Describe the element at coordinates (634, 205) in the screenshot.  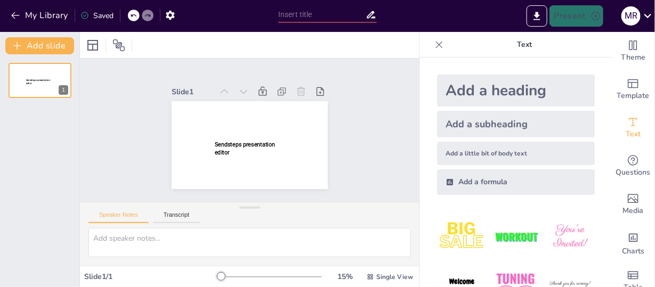
I see `div: Add images, graphics, shapes or video` at that location.